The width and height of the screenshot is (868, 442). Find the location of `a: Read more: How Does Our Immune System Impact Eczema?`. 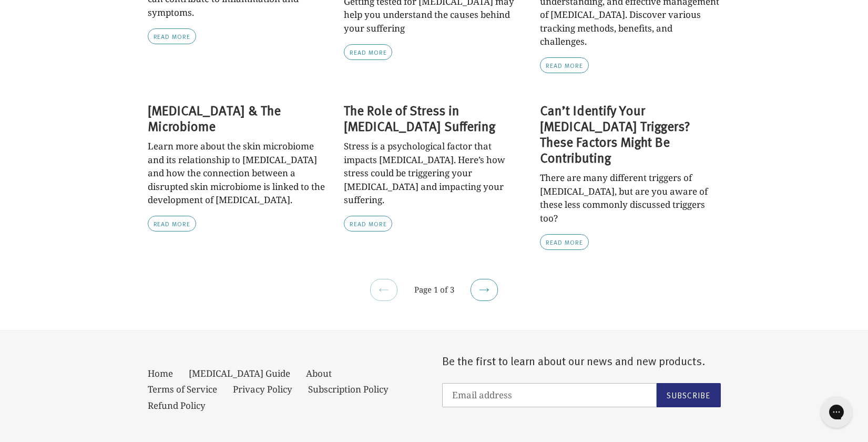

a: Read more: How Does Our Immune System Impact Eczema? is located at coordinates (172, 36).